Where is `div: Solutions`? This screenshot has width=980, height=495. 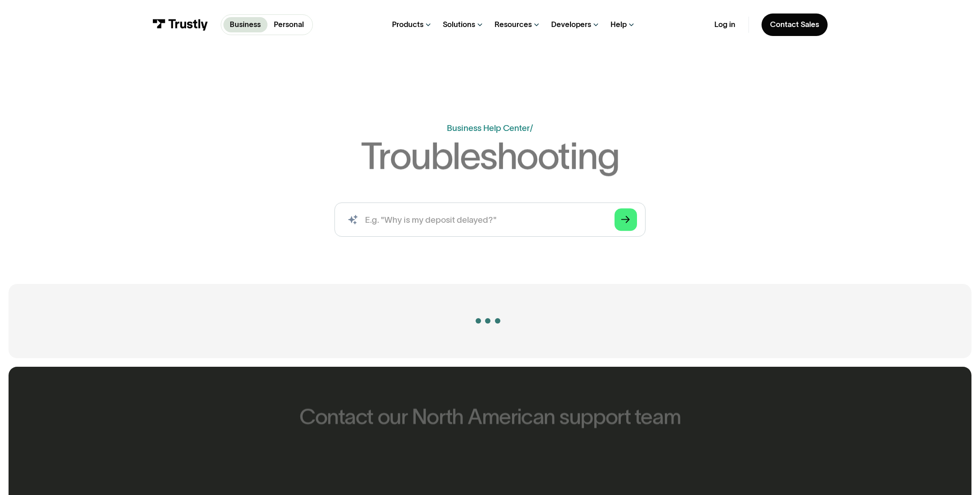 div: Solutions is located at coordinates (459, 24).